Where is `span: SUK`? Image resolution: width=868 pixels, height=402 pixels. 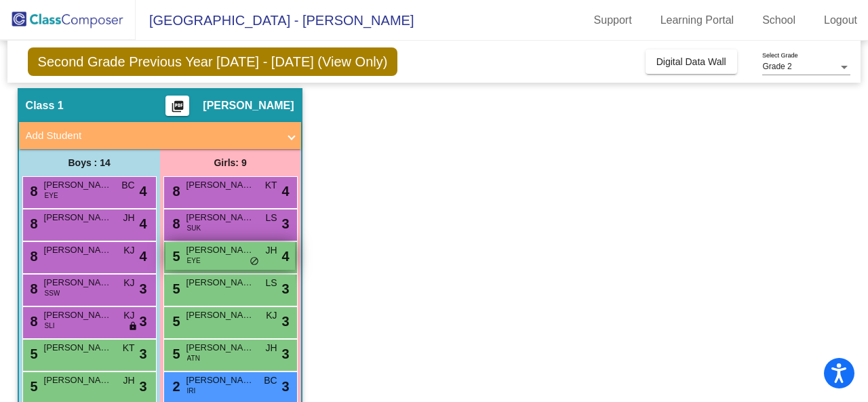 span: SUK is located at coordinates (194, 227).